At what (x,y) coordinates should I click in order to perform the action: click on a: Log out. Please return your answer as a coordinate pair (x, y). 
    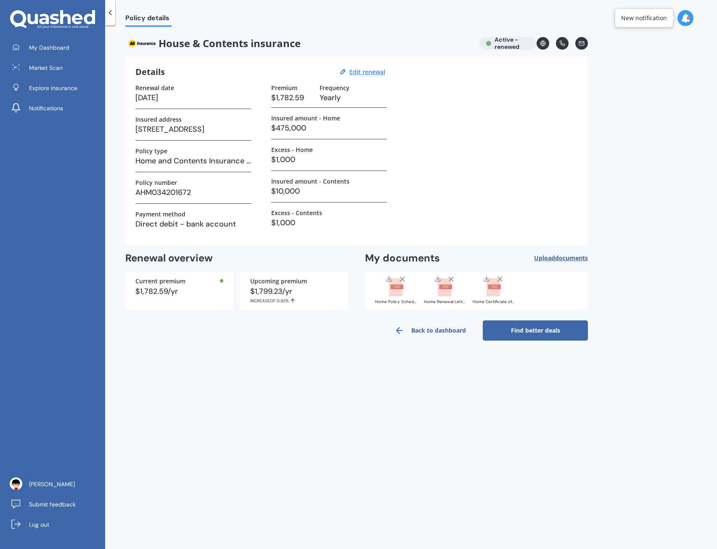
    Looking at the image, I should click on (56, 524).